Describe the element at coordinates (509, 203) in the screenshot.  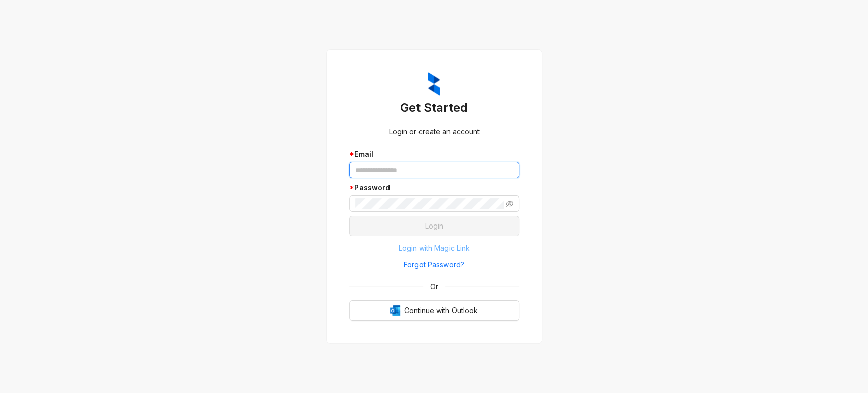
I see `span: eye-invisible` at that location.